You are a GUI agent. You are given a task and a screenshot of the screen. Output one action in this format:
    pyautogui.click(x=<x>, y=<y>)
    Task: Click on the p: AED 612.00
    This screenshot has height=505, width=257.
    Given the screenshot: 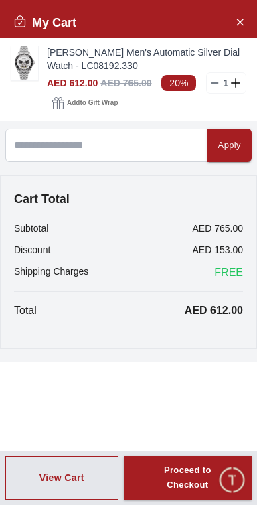 What is the action you would take?
    pyautogui.click(x=213, y=310)
    